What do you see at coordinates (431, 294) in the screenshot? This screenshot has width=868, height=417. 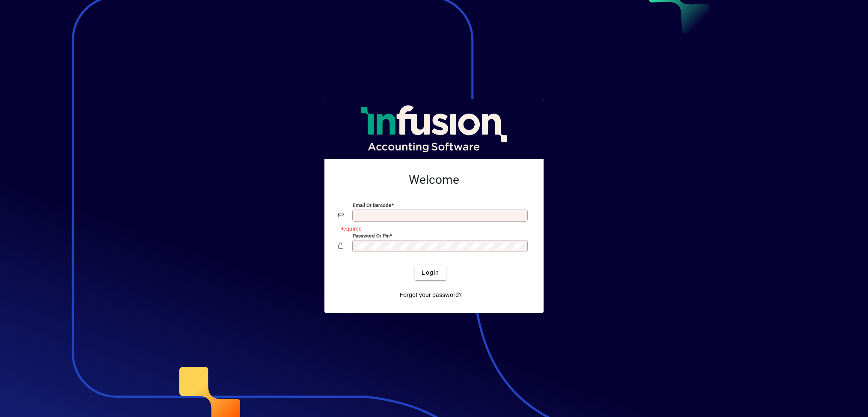 I see `a: Forgot your password?` at bounding box center [431, 294].